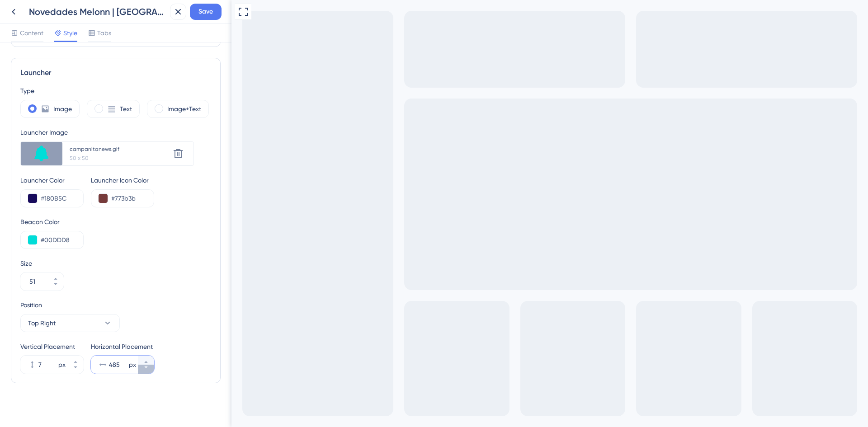 This screenshot has height=427, width=868. What do you see at coordinates (52, 180) in the screenshot?
I see `div: Launcher Color` at bounding box center [52, 180].